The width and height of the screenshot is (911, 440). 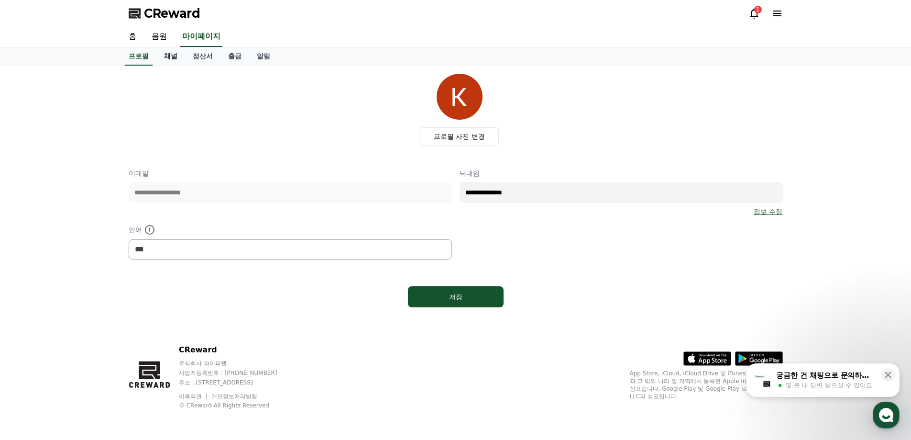 What do you see at coordinates (237, 350) in the screenshot?
I see `p: CReward` at bounding box center [237, 350].